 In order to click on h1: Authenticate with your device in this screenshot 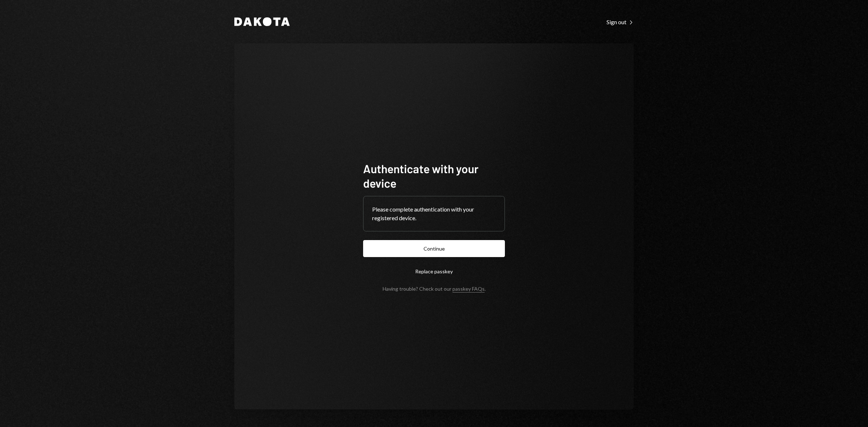, I will do `click(434, 176)`.